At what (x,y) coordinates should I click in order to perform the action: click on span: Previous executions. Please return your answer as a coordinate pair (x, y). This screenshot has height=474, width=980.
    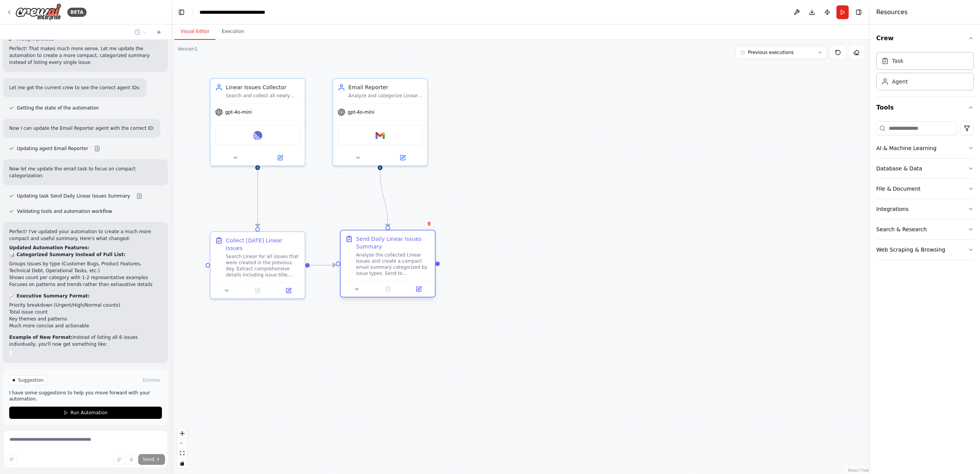
    Looking at the image, I should click on (771, 53).